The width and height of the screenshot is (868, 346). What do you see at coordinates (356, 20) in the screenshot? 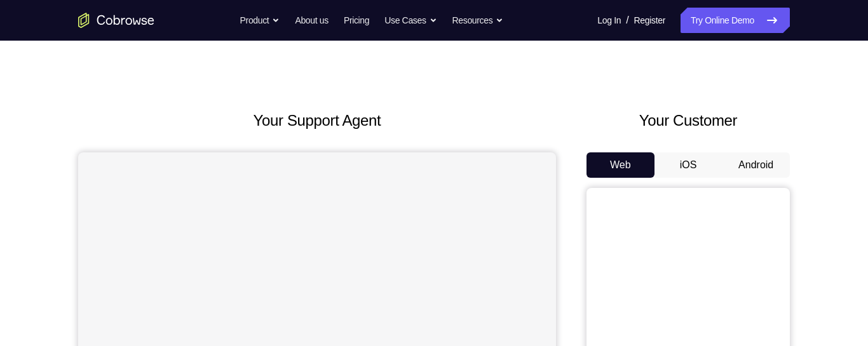
I see `a: Pricing` at bounding box center [356, 20].